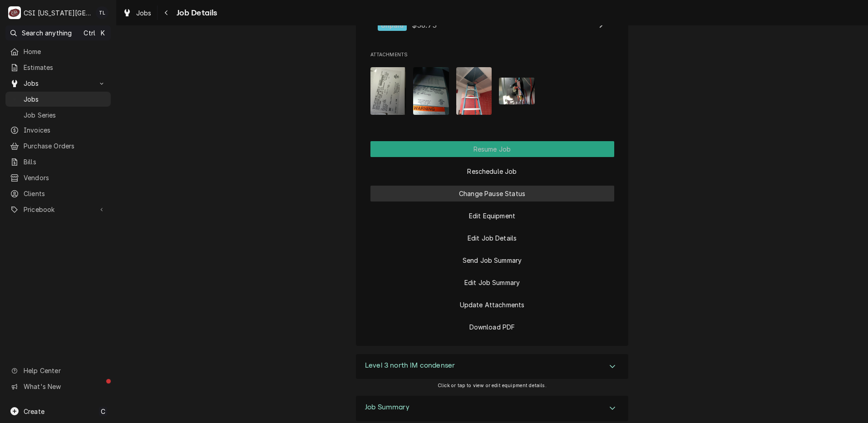 This screenshot has height=423, width=868. Describe the element at coordinates (167, 13) in the screenshot. I see `button: Navigate back` at that location.